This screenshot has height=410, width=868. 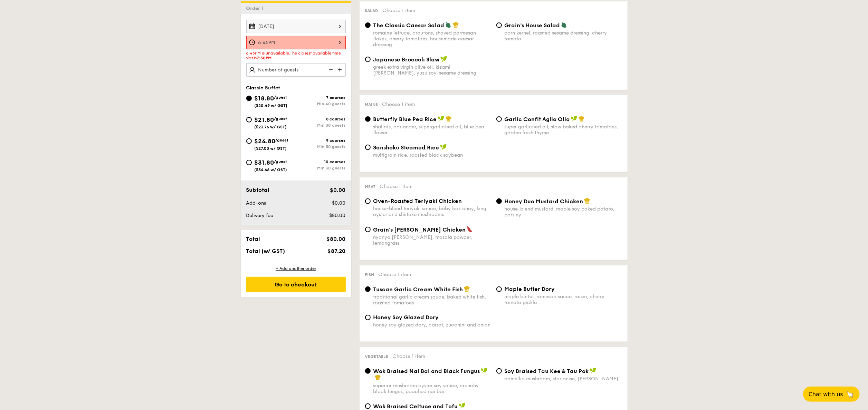 I want to click on span: Meat, so click(x=370, y=187).